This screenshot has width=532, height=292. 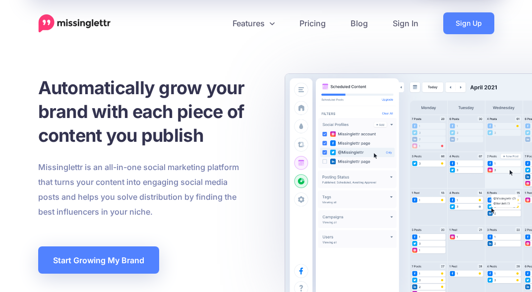 What do you see at coordinates (99, 260) in the screenshot?
I see `a: Start Growing My Brand` at bounding box center [99, 260].